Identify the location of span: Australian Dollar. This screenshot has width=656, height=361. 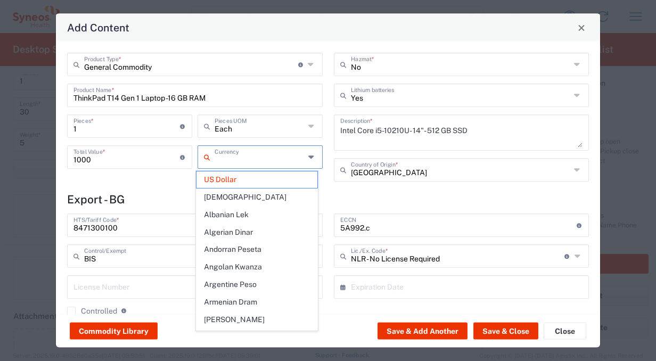
(257, 336).